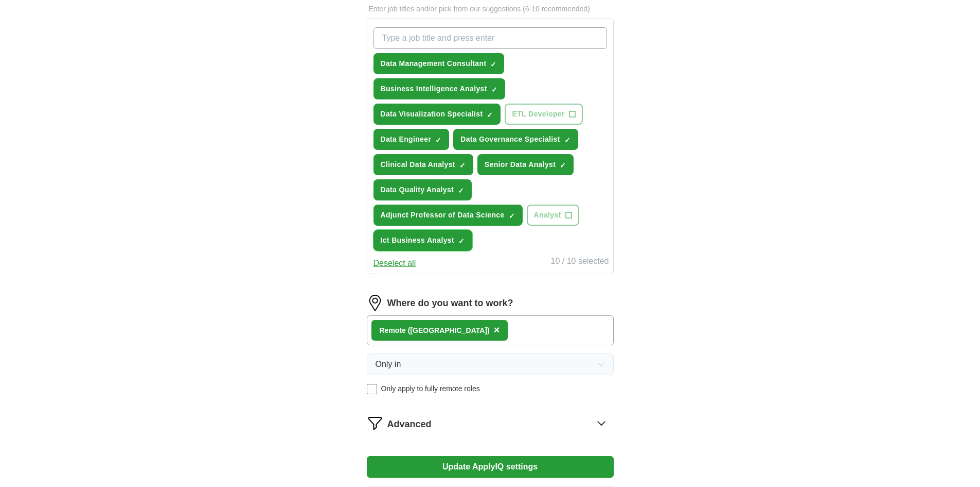 The height and width of the screenshot is (487, 980). Describe the element at coordinates (417, 240) in the screenshot. I see `span: Ict Business Analyst` at that location.